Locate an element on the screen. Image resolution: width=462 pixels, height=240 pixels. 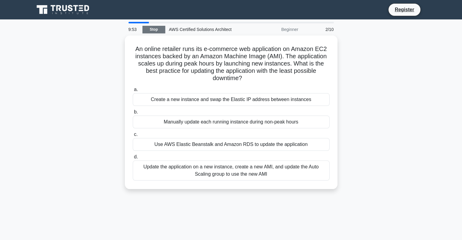
span: b. is located at coordinates (136, 112).